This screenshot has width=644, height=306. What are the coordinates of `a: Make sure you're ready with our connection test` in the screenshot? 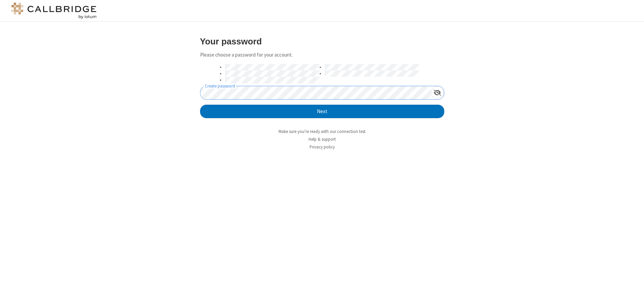 It's located at (322, 131).